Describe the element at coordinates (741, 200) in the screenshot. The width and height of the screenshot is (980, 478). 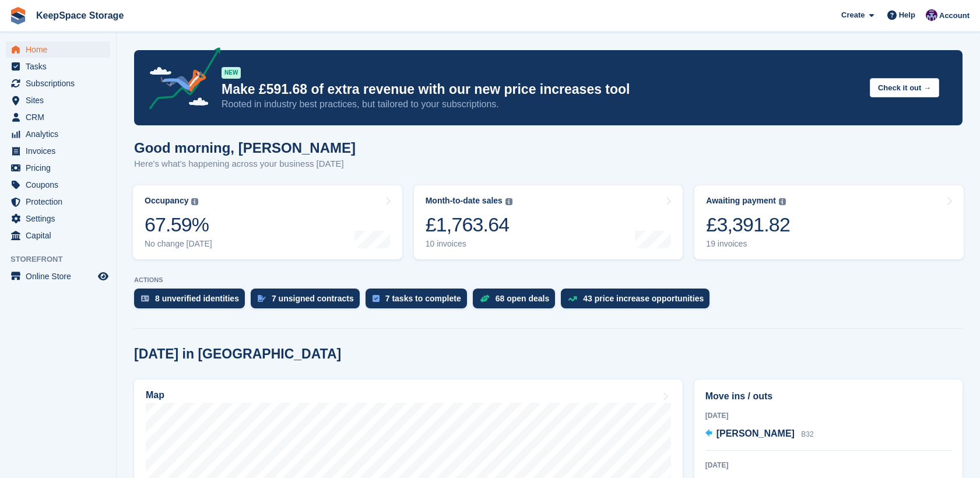
I see `div: Awaiting payment` at that location.